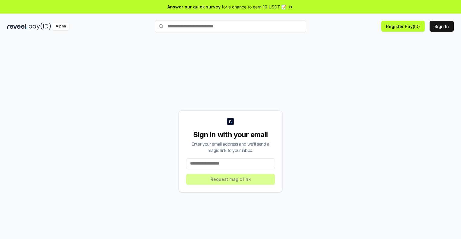 The width and height of the screenshot is (461, 239). Describe the element at coordinates (17, 26) in the screenshot. I see `img: reveel_dark` at that location.